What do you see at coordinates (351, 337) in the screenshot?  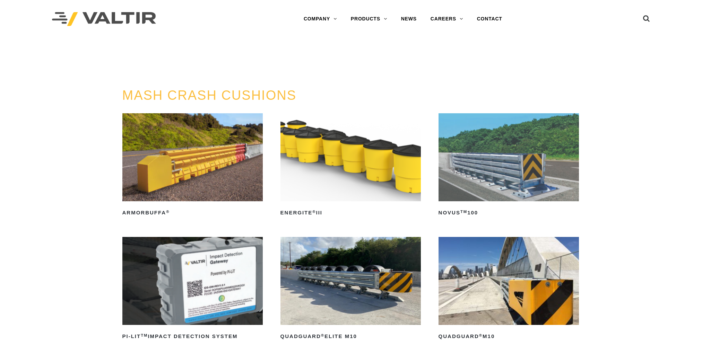 I see `h2: QuadGuard Elite M10` at bounding box center [351, 337].